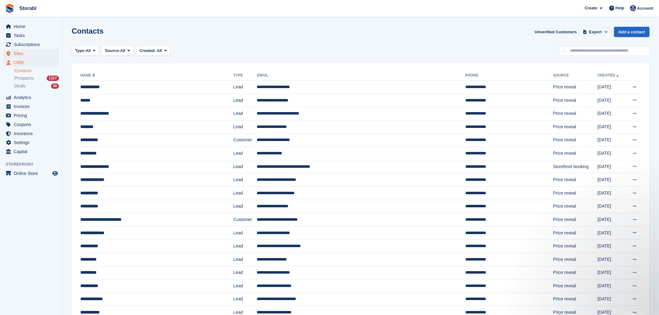 This screenshot has width=659, height=315. I want to click on span: Analytics, so click(32, 97).